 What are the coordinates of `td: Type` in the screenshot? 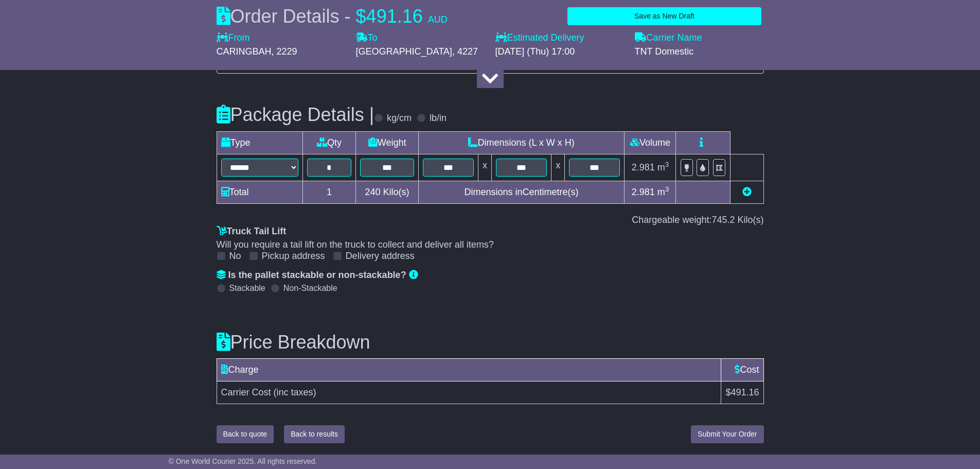 It's located at (259, 142).